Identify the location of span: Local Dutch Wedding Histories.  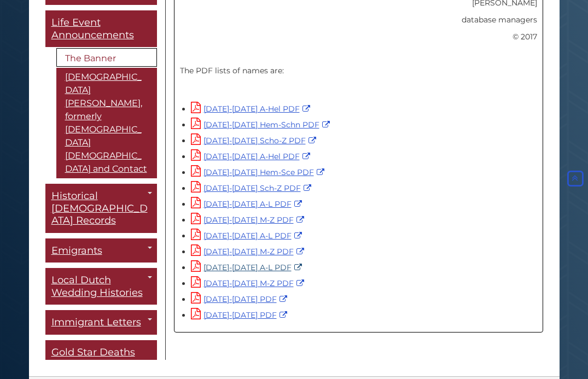
(97, 286).